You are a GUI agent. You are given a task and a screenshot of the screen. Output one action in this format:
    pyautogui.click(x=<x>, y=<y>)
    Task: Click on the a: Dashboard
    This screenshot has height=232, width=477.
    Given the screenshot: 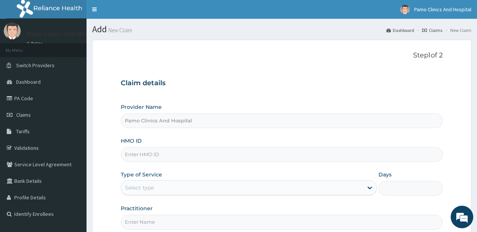 What is the action you would take?
    pyautogui.click(x=400, y=30)
    